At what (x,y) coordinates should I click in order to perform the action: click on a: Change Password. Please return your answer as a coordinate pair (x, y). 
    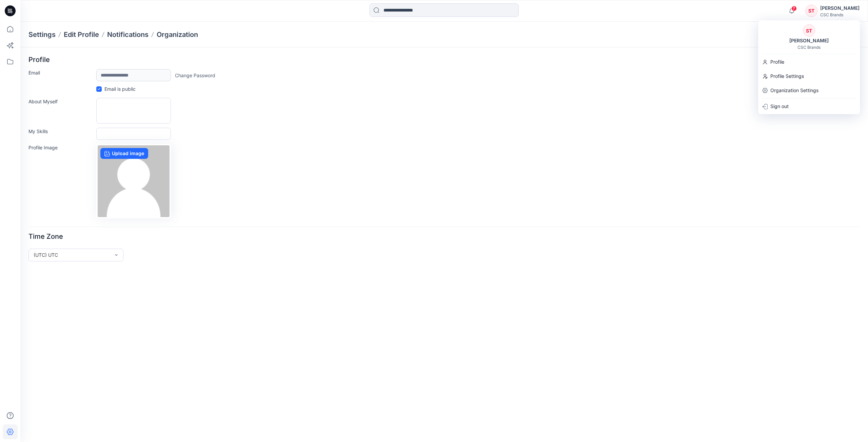
    Looking at the image, I should click on (195, 75).